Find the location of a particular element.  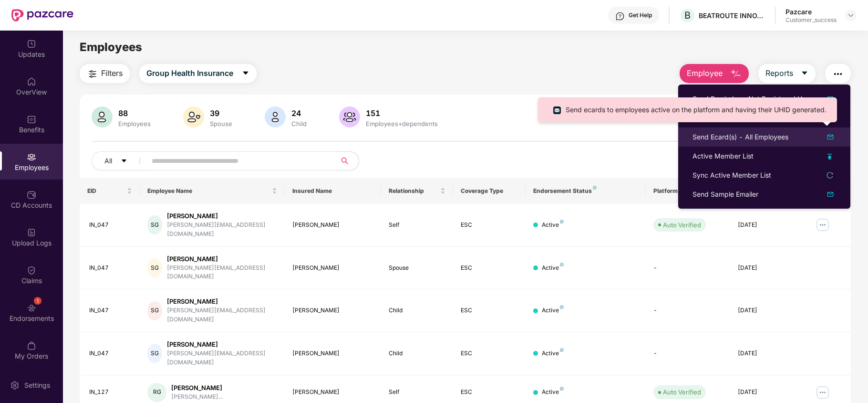

img: svg+xml;base64,PHN2ZyBpZD0iRW1wbG95ZWVzIiB4bWxucz0iaHR0cDovL3d3dy53My5vcmcvMjAwMC9zdmciIHdpZHRoPS... is located at coordinates (31, 157).